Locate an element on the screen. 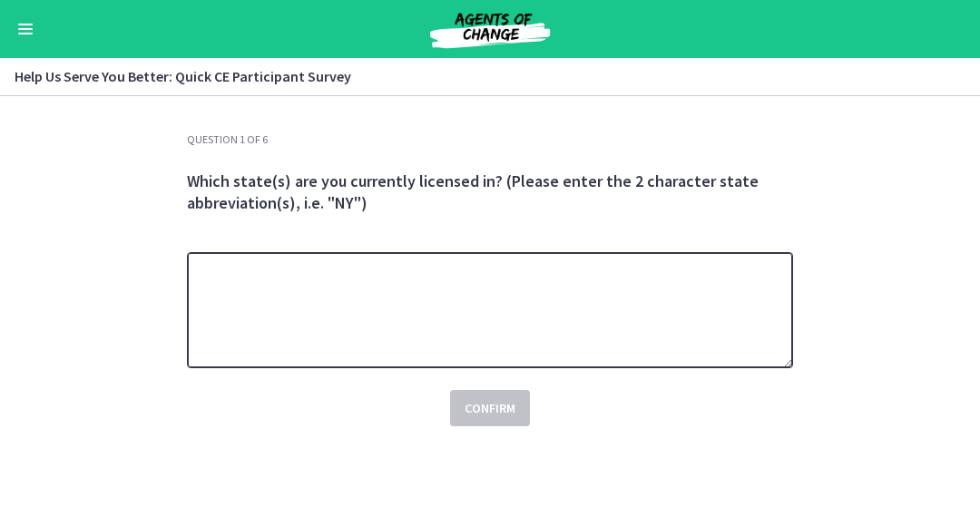 The height and width of the screenshot is (526, 980). button: Confirm is located at coordinates (490, 408).